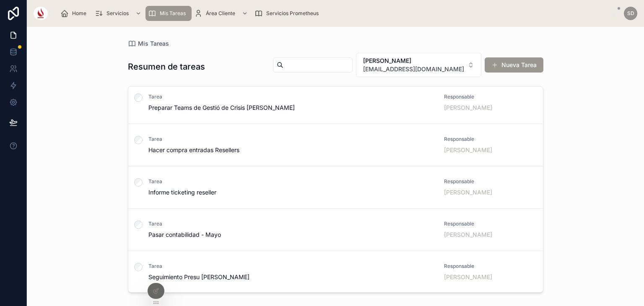  Describe the element at coordinates (79, 13) in the screenshot. I see `span: Home` at that location.